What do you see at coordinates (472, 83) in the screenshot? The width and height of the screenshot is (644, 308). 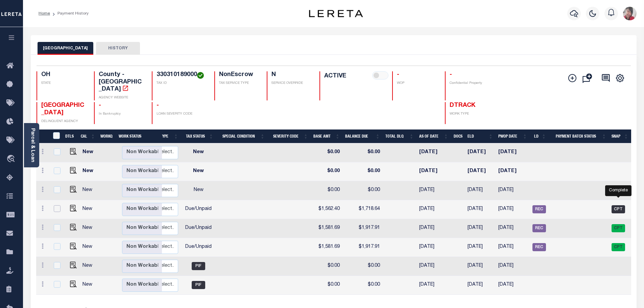 I see `p: Confidential Property` at bounding box center [472, 83].